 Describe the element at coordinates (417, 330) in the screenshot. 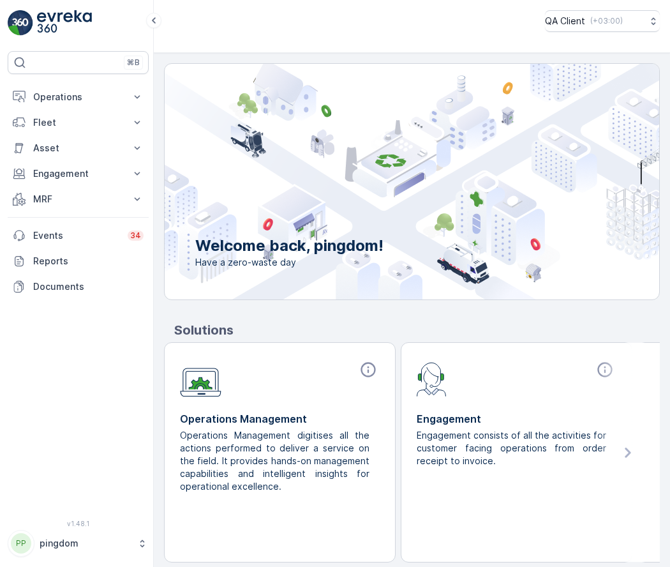

I see `p: Solutions` at that location.